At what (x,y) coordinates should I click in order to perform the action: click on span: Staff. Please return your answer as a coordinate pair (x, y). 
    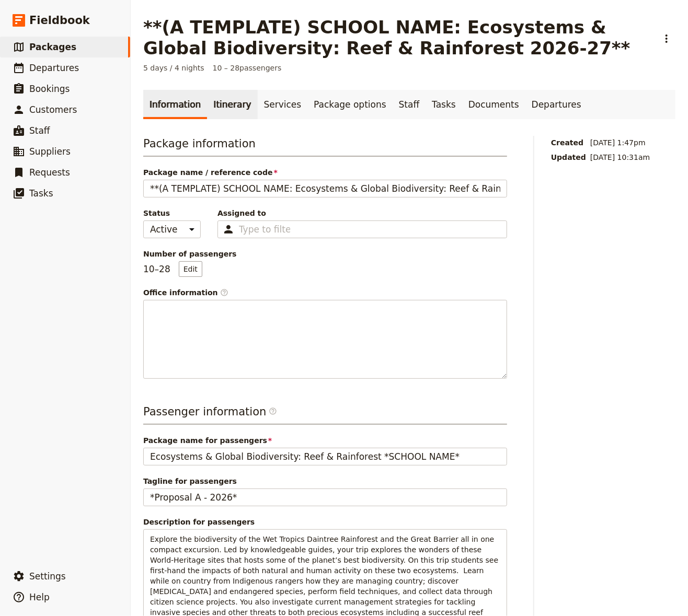
    Looking at the image, I should click on (40, 130).